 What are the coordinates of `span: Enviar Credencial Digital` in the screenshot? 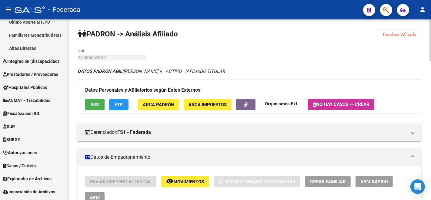 It's located at (121, 182).